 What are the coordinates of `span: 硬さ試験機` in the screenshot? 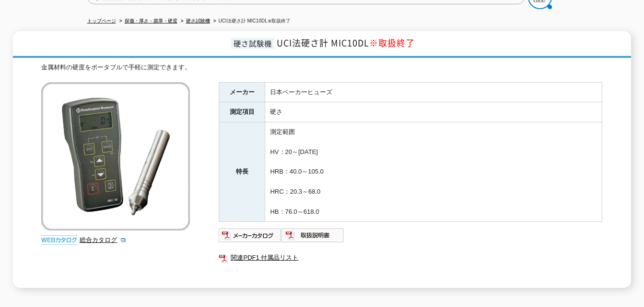 It's located at (253, 43).